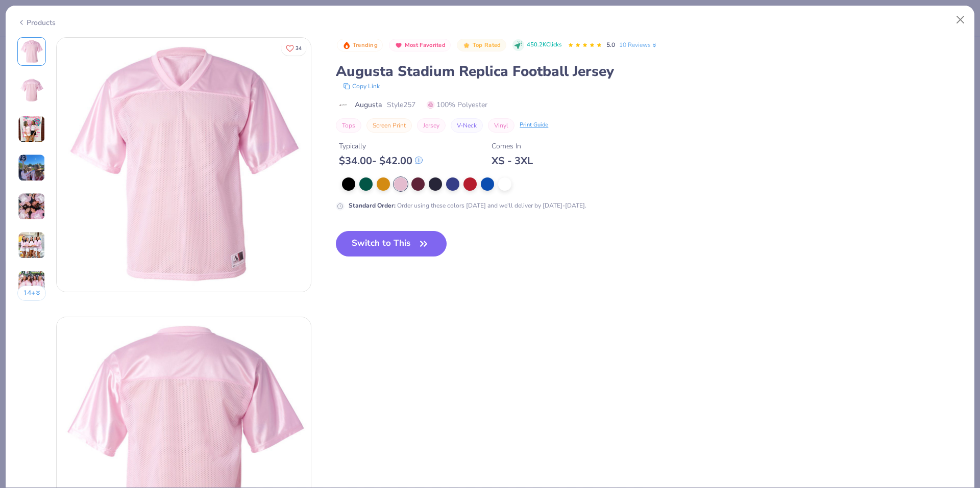 The width and height of the screenshot is (980, 488). What do you see at coordinates (347, 46) in the screenshot?
I see `img: Trending sort` at bounding box center [347, 46].